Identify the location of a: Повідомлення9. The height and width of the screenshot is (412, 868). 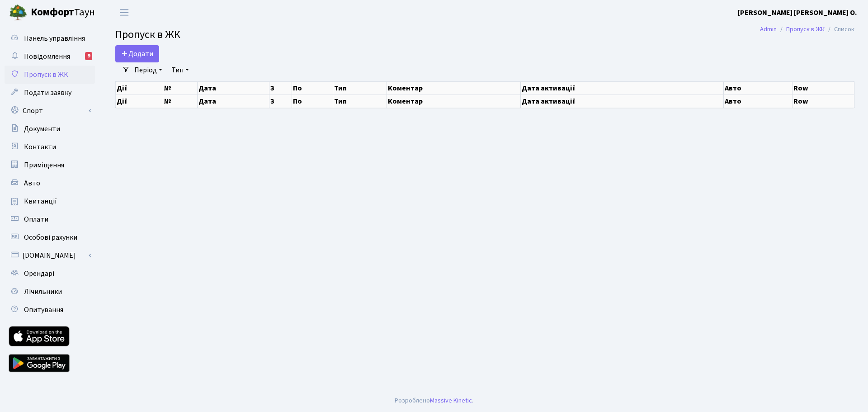
(49, 56).